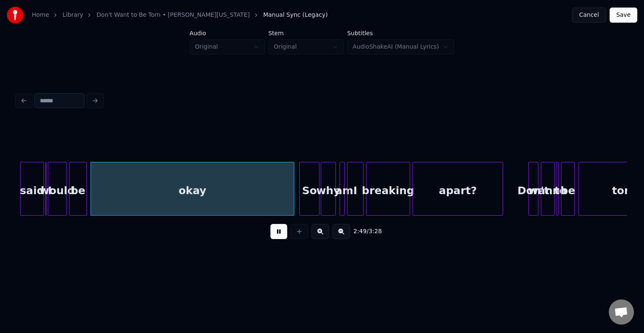  I want to click on div: Open chat, so click(621, 312).